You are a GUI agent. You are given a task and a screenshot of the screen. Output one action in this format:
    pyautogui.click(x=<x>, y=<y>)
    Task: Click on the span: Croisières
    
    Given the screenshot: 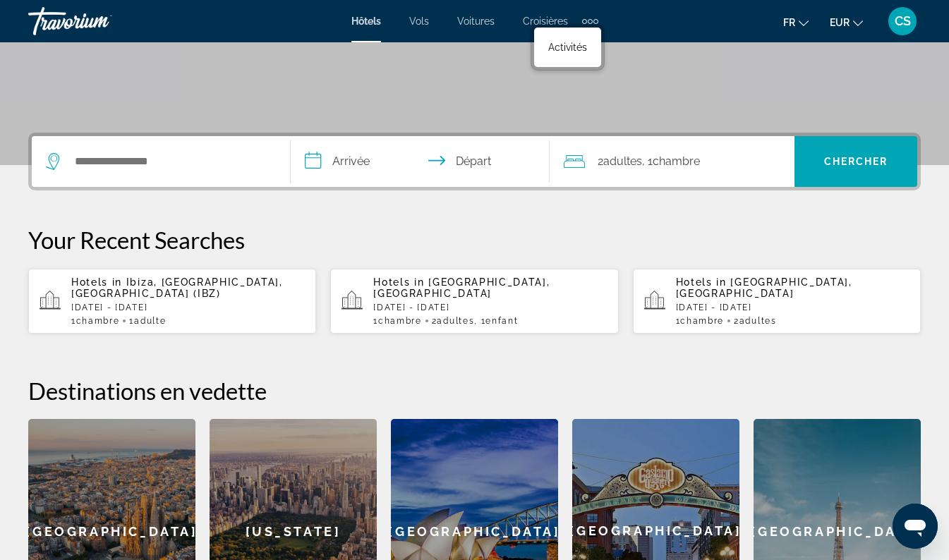 What is the action you would take?
    pyautogui.click(x=545, y=22)
    